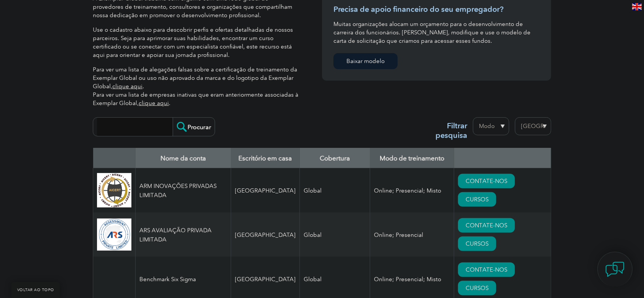 This screenshot has height=298, width=644. What do you see at coordinates (193, 42) in the screenshot?
I see `font: Use o cadastro abaixo para descobrir perfis e ofertas detalhadas de nossos parceiros. Seja para a...` at bounding box center [193, 42].